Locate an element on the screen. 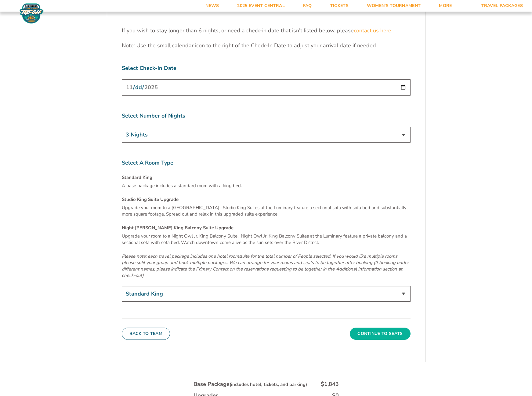 Image resolution: width=532 pixels, height=396 pixels. p: If you wish to stay longer than 6 nights, or need a check-in date that isn’t listed below, please . is located at coordinates (266, 30).